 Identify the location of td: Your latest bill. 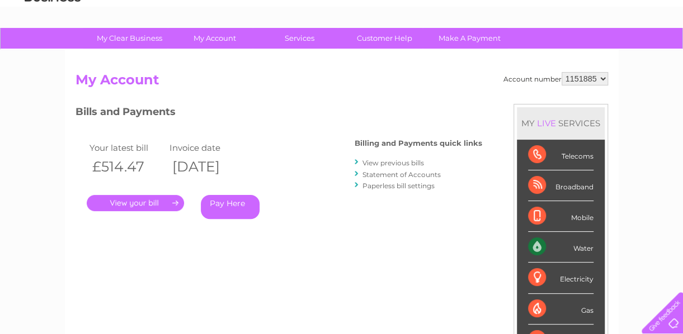
(127, 148).